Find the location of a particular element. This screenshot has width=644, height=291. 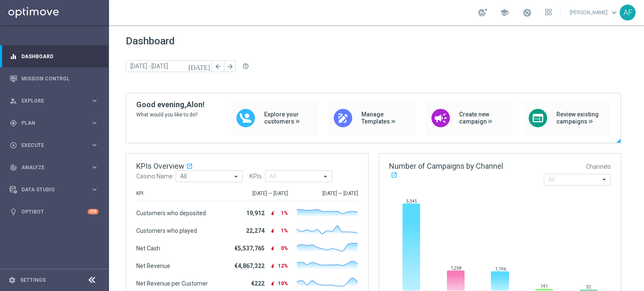

i: track_changes is located at coordinates (13, 167).